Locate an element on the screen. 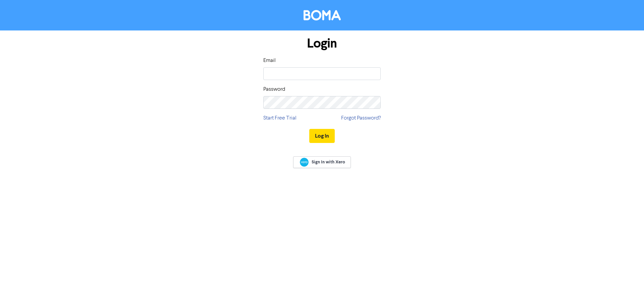 Image resolution: width=644 pixels, height=305 pixels. a: Start Free Trial is located at coordinates (280, 118).